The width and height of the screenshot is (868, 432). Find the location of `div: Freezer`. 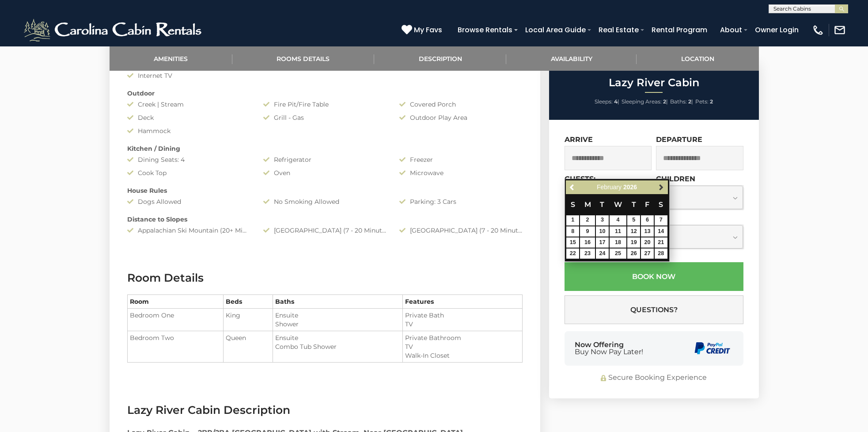

div: Freezer is located at coordinates (461, 160).